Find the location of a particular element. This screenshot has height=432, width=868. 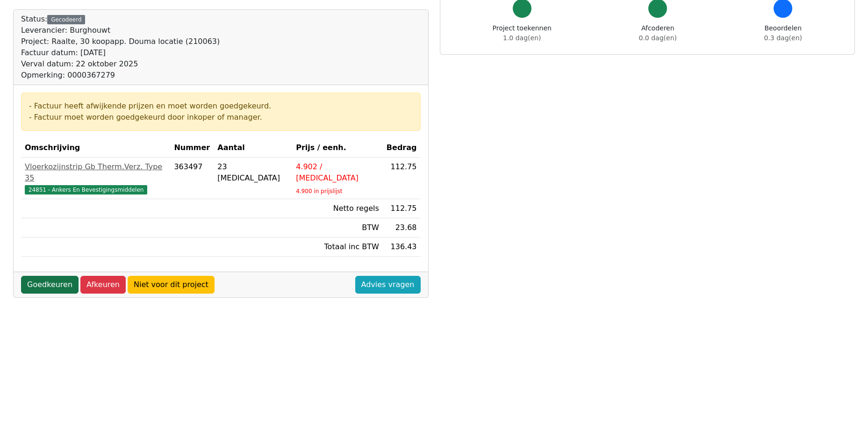

td: Totaal inc BTW is located at coordinates (338, 247).